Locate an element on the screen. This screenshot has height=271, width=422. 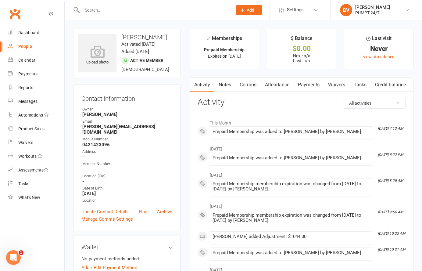
a: Archive is located at coordinates (165, 212).